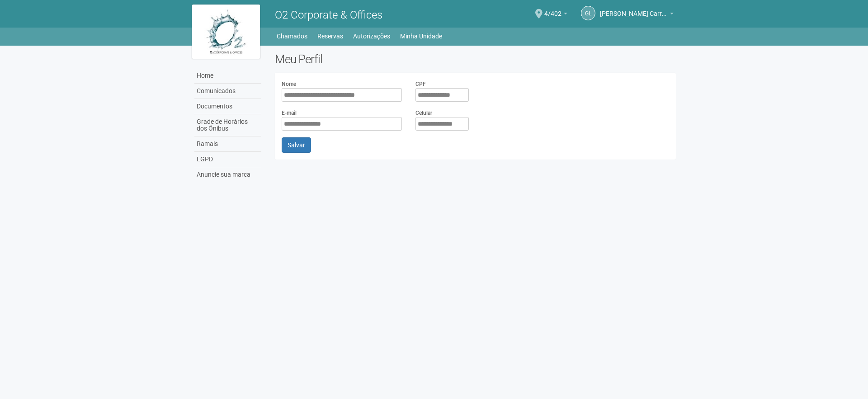  Describe the element at coordinates (228, 125) in the screenshot. I see `a: Grade de Horários dos Ônibus` at that location.